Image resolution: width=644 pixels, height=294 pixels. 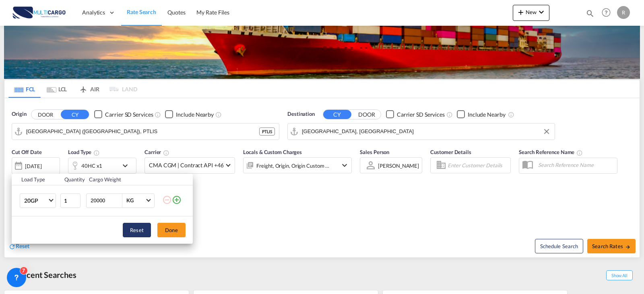 What do you see at coordinates (171, 230) in the screenshot?
I see `button: Done` at bounding box center [171, 230].